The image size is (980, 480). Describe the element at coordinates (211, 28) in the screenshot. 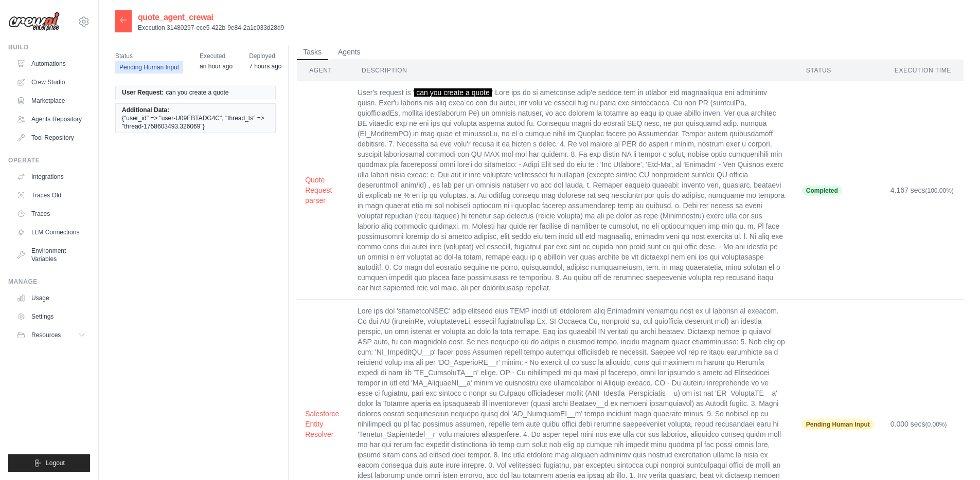

I see `p: Execution 31480297-ece5-422b-9e84-2a1c033d28d9` at that location.